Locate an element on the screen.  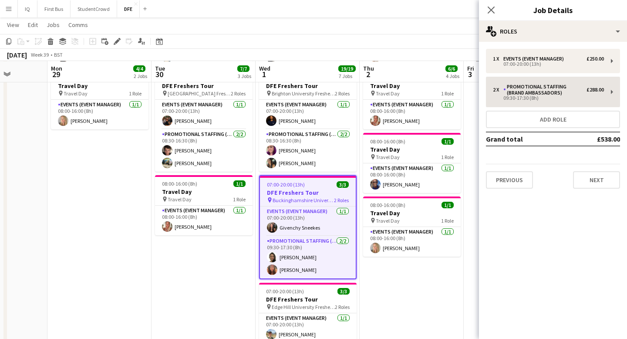
span: Edge Hill University Freshers Fair is located at coordinates (303, 307).